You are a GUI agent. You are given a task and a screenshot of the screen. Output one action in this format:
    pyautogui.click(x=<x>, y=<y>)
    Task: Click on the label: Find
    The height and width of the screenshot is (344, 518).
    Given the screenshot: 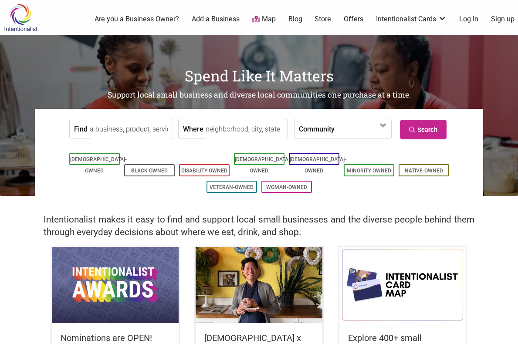 What is the action you would take?
    pyautogui.click(x=81, y=128)
    